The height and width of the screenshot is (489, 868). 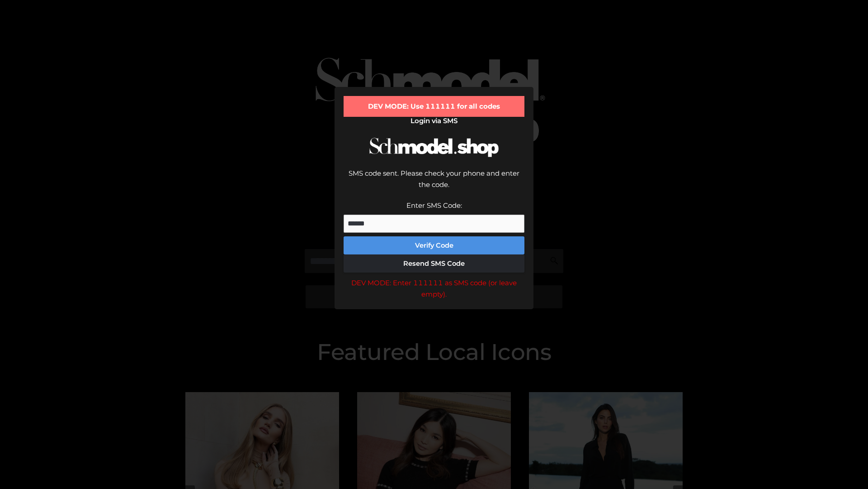 What do you see at coordinates (434, 121) in the screenshot?
I see `h2: Login via SMS` at bounding box center [434, 121].